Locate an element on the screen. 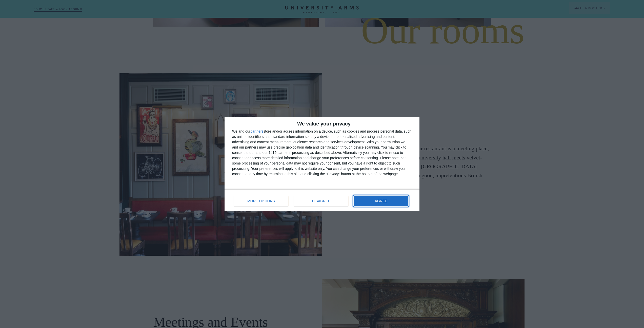  button: MORE OPTIONS is located at coordinates (261, 201).